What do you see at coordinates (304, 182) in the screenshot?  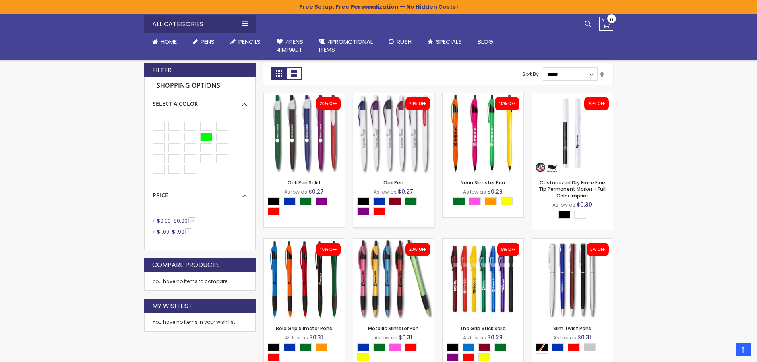 I see `a: Oak Pen Solid` at bounding box center [304, 182].